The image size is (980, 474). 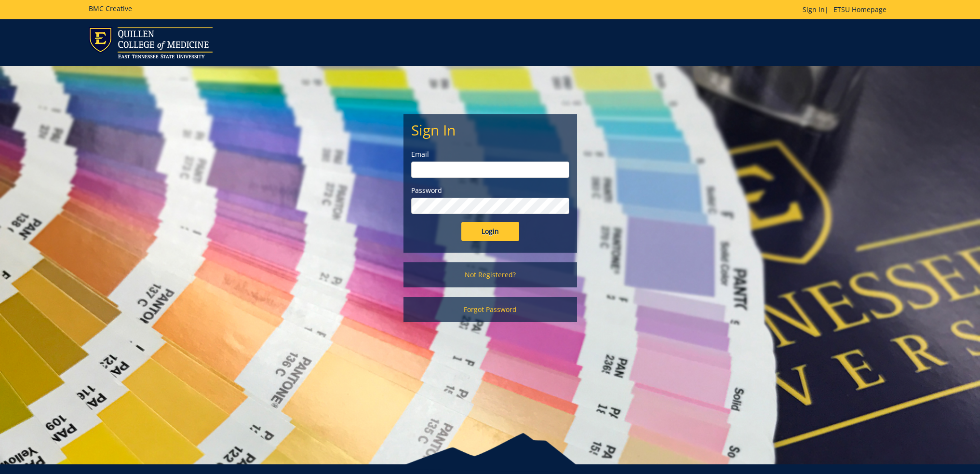 What do you see at coordinates (111, 8) in the screenshot?
I see `h5: BMC Creative` at bounding box center [111, 8].